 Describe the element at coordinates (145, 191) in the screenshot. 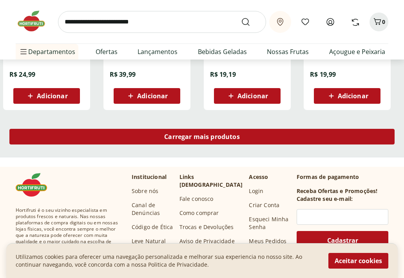

I see `a: Sobre nós` at that location.